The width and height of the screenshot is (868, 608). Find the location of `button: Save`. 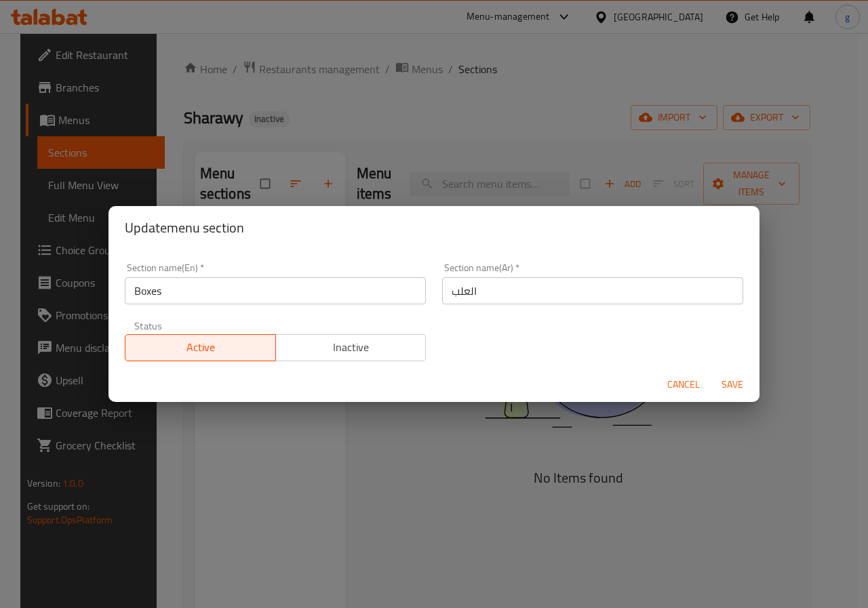

button: Save is located at coordinates (732, 385).